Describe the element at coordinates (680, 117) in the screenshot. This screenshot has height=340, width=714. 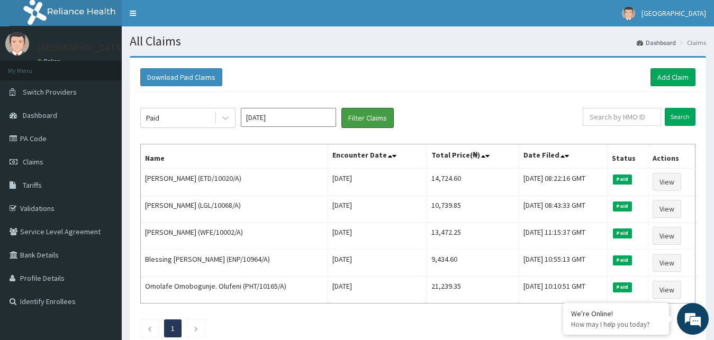
I see `input: Search` at that location.